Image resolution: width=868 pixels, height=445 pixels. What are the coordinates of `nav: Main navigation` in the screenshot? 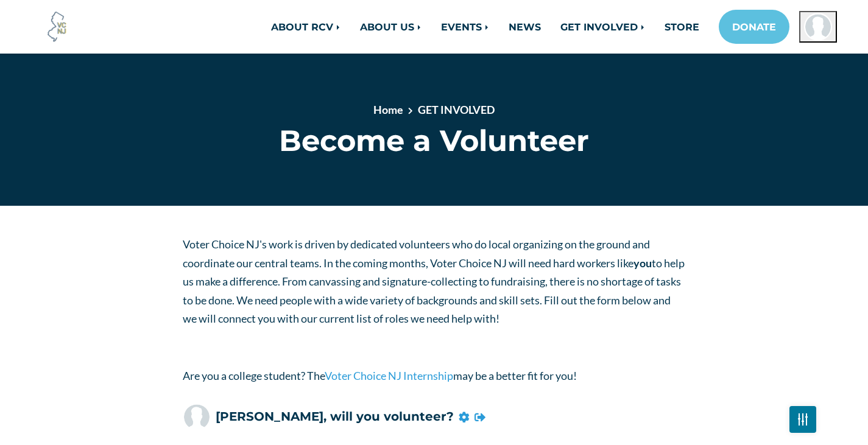 It's located at (510, 27).